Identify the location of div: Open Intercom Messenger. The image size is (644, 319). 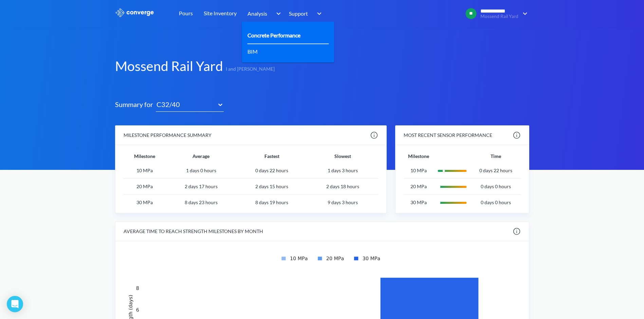
(15, 304).